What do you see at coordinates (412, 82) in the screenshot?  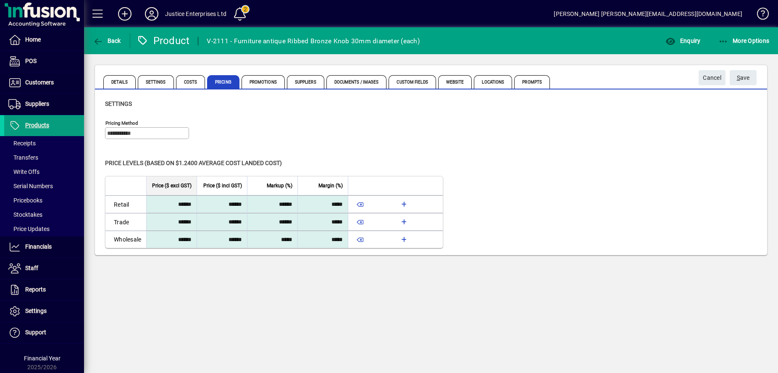 I see `span: Custom Fields` at bounding box center [412, 82].